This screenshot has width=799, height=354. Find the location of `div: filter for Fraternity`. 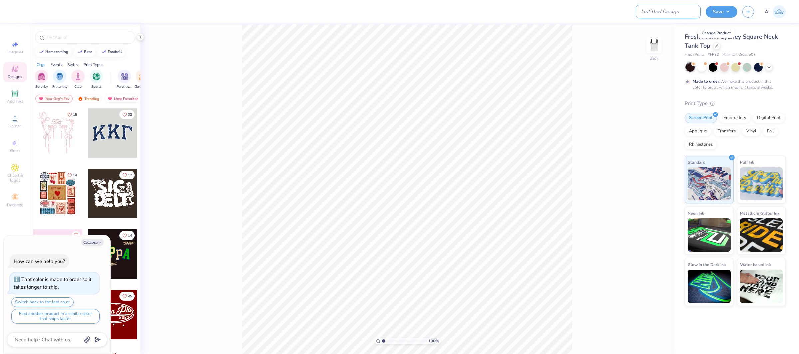

div: filter for Fraternity is located at coordinates (60, 79).